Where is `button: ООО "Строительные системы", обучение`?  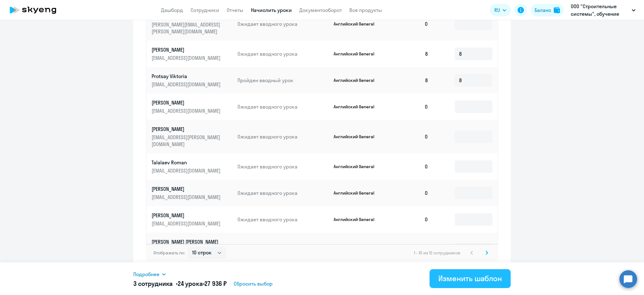
button: ООО "Строительные системы", обучение is located at coordinates (603, 10).